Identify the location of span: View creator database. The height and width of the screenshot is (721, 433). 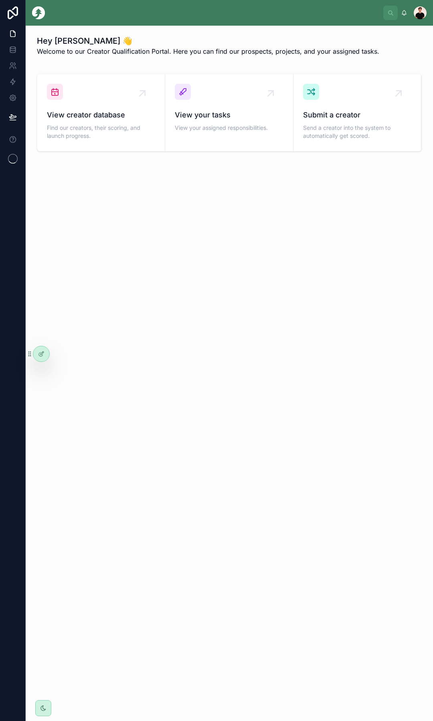
(101, 115).